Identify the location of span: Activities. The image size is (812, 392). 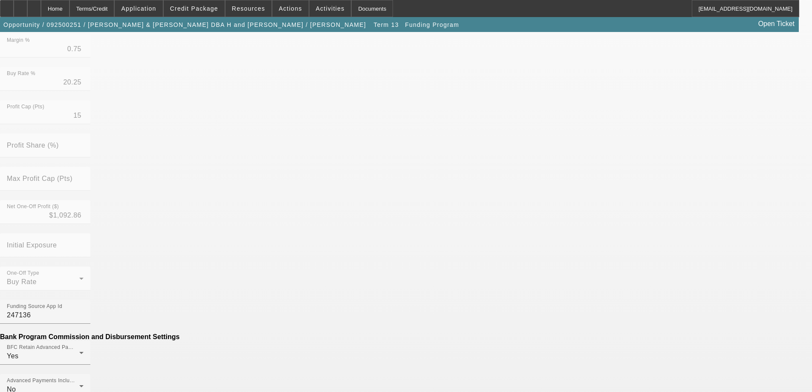
(331, 9).